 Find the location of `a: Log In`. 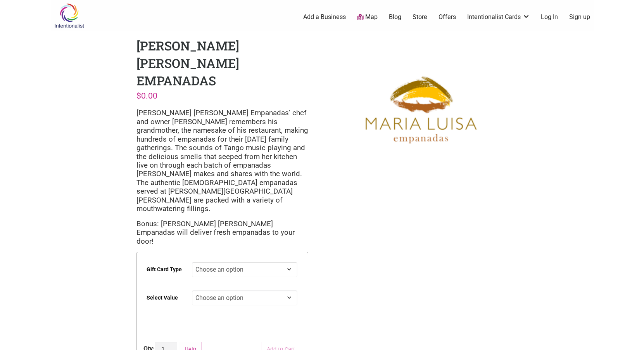

a: Log In is located at coordinates (549, 17).